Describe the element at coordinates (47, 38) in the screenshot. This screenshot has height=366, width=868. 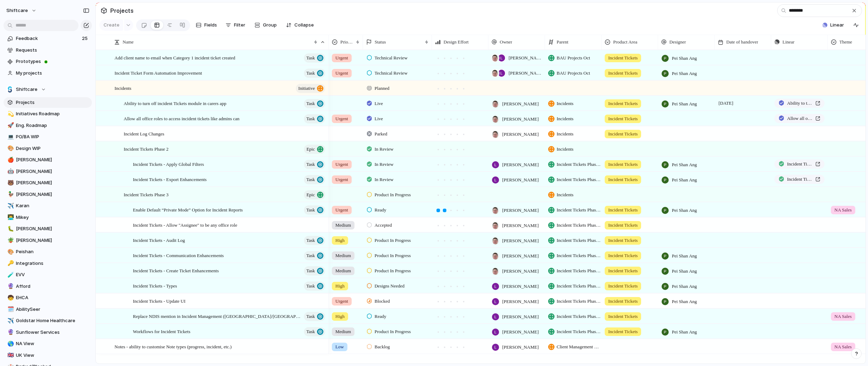
I see `span: Feedback` at that location.